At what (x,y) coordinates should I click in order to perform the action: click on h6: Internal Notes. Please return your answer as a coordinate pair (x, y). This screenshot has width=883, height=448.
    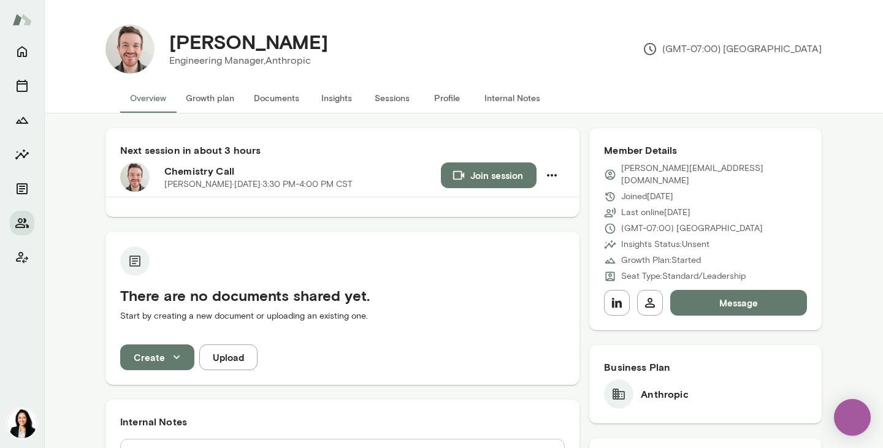
    Looking at the image, I should click on (342, 422).